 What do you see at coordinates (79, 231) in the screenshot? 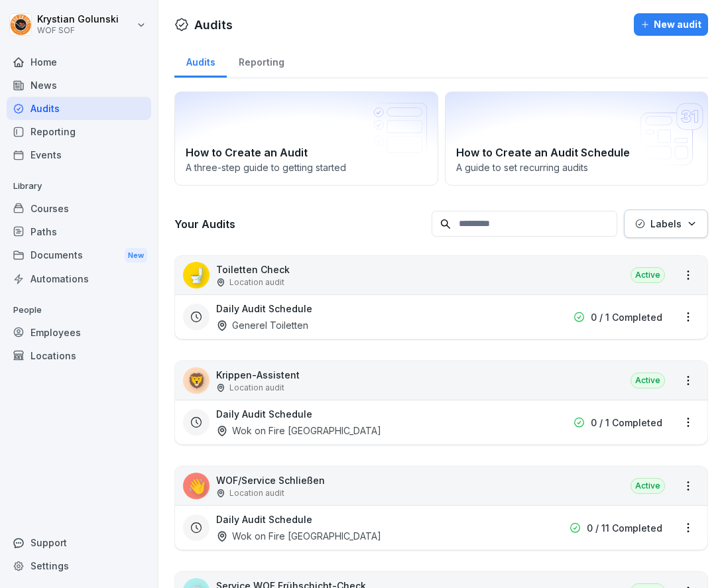
I see `div: Paths` at bounding box center [79, 231].